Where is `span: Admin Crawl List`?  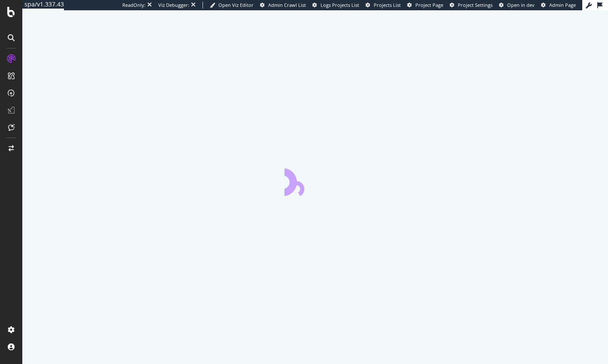
span: Admin Crawl List is located at coordinates (287, 5).